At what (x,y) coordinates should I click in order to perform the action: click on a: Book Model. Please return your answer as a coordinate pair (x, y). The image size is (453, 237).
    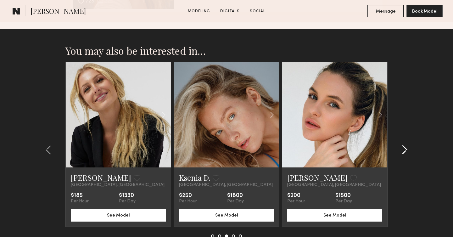
    Looking at the image, I should click on (424, 11).